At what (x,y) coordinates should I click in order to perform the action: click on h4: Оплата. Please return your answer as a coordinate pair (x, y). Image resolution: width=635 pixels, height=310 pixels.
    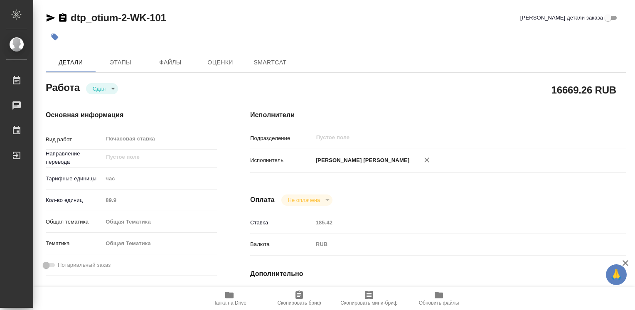
    Looking at the image, I should click on (262, 200).